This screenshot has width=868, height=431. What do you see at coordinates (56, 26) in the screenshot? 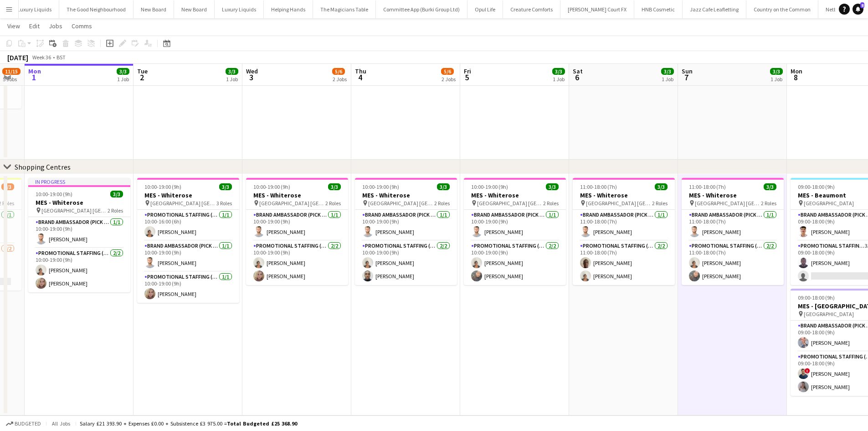
I see `a: Jobs` at bounding box center [56, 26].